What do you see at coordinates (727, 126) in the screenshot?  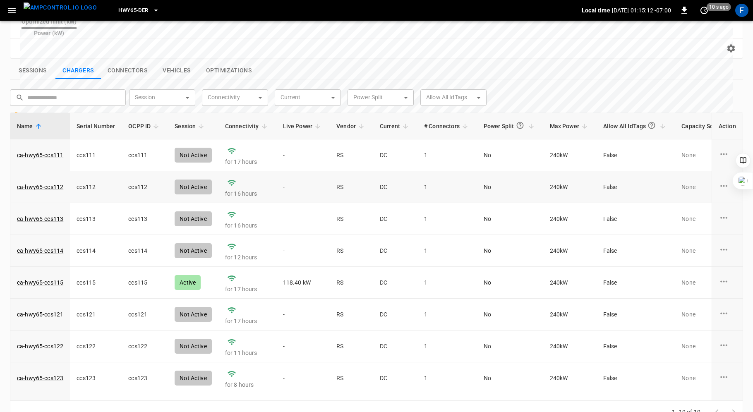 I see `th: Action` at bounding box center [727, 126].